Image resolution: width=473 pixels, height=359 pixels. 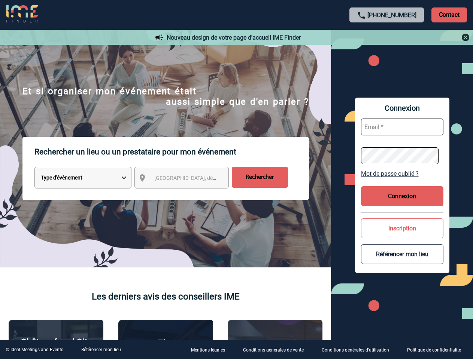 I want to click on button: Référencer mon lieu, so click(x=402, y=254).